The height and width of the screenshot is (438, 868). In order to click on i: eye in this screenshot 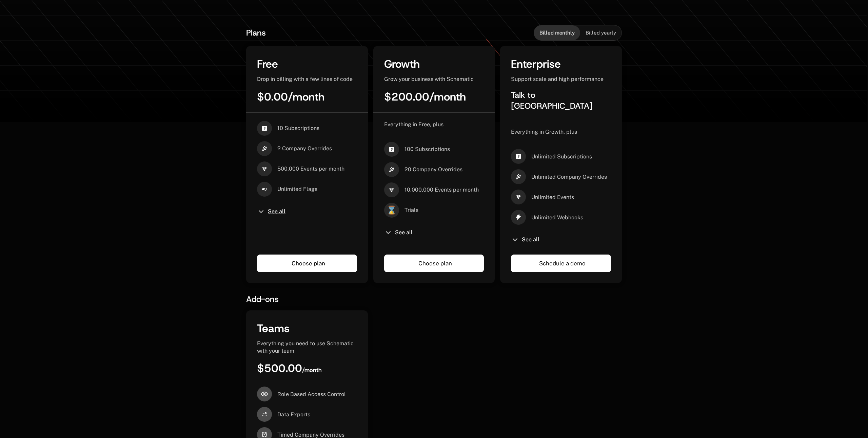, I will do `click(264, 394)`.